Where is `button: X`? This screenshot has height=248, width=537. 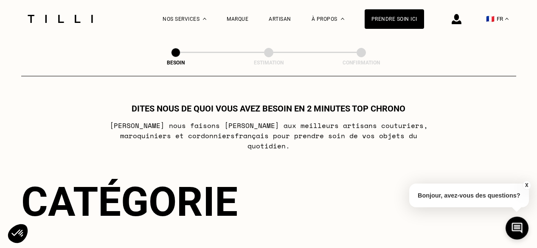
button: X is located at coordinates (526, 185).